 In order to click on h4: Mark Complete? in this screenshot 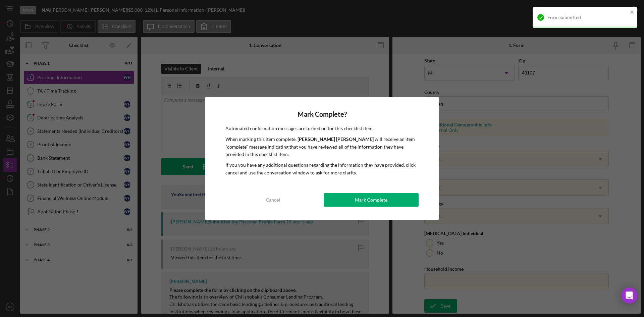, I will do `click(322, 114)`.